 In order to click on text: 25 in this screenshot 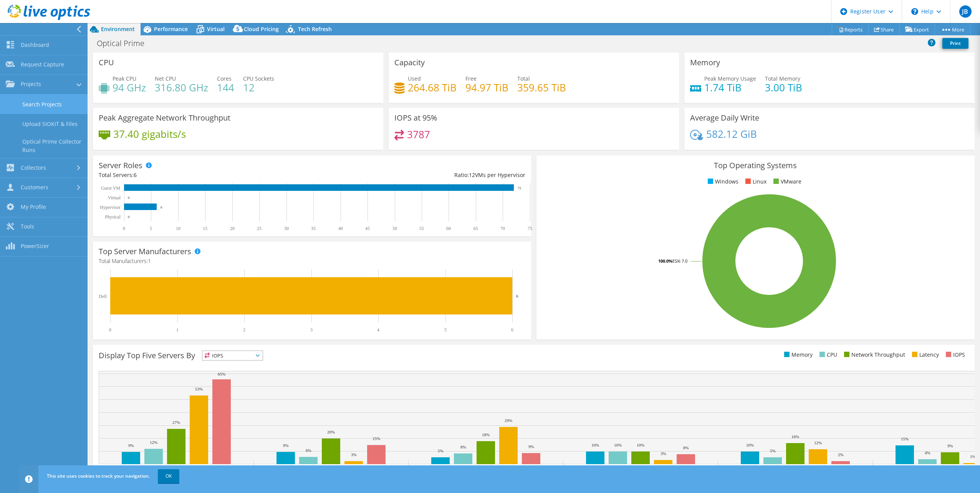, I will do `click(259, 228)`.